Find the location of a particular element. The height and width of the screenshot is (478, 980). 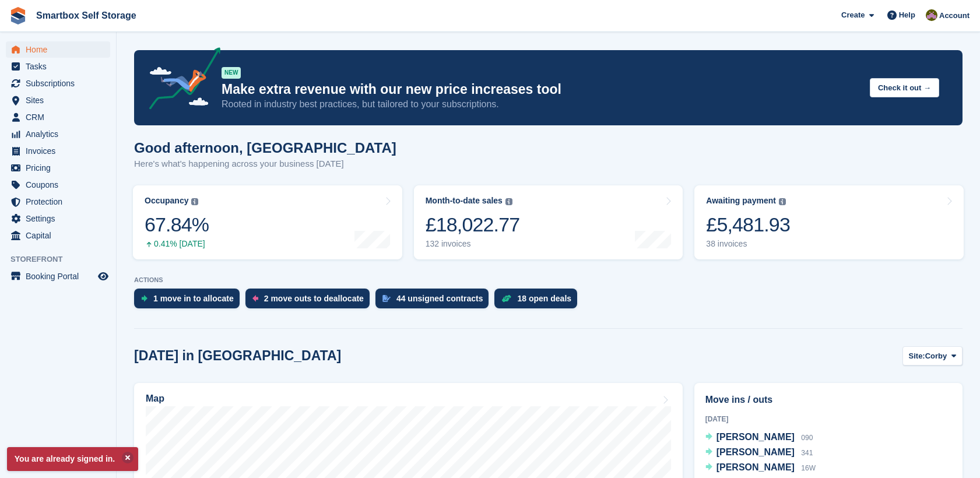

img: contract_signature_icon-13c848040528278c33f63329250d36e43548de30e8caae1d1a13099fd9432cc5.svg is located at coordinates (386, 298).